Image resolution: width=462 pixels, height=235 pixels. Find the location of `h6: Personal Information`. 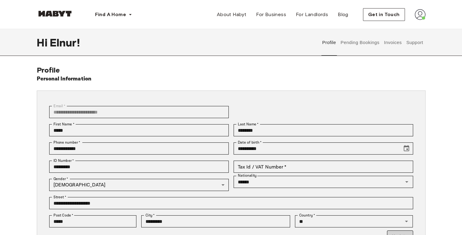

h6: Personal Information is located at coordinates (64, 79).